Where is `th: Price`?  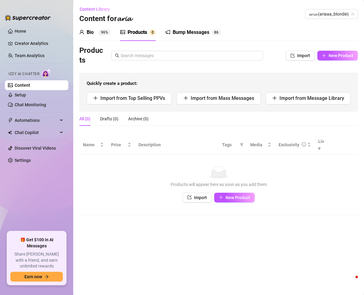 th: Price is located at coordinates (121, 145).